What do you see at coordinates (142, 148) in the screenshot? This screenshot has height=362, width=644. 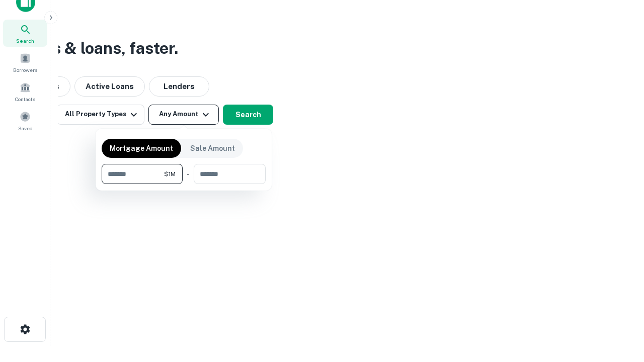 I see `p: Mortgage Amount` at bounding box center [142, 148].